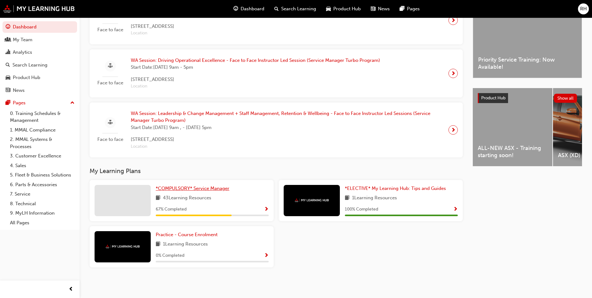 This screenshot has width=592, height=298. I want to click on div: Product Hub, so click(27, 77).